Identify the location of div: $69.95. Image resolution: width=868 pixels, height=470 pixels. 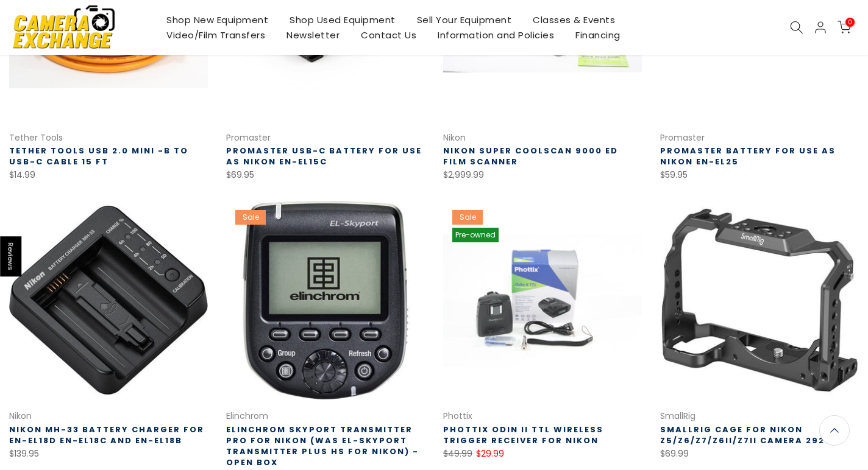
(326, 175).